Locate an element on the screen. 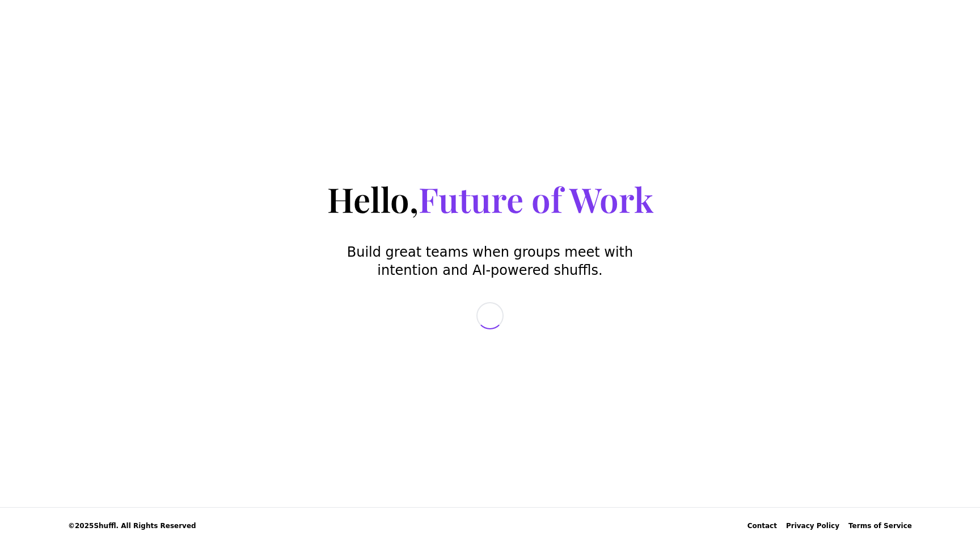  span: Future of Work is located at coordinates (536, 199).